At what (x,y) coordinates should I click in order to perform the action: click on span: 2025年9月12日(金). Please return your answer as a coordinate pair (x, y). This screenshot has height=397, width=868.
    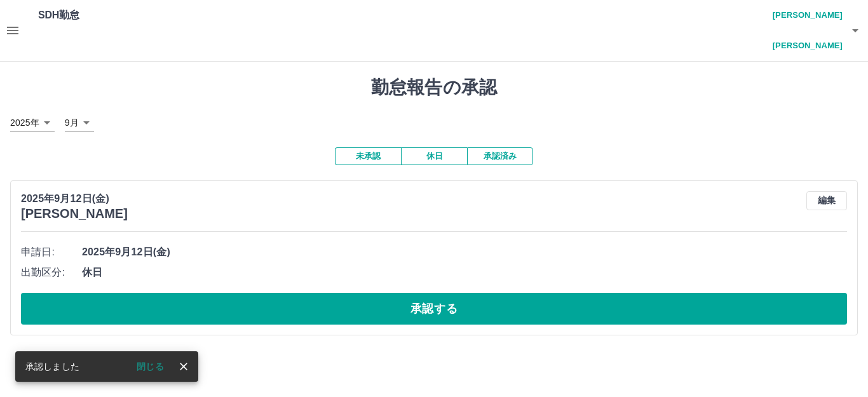
    Looking at the image, I should click on (465, 253).